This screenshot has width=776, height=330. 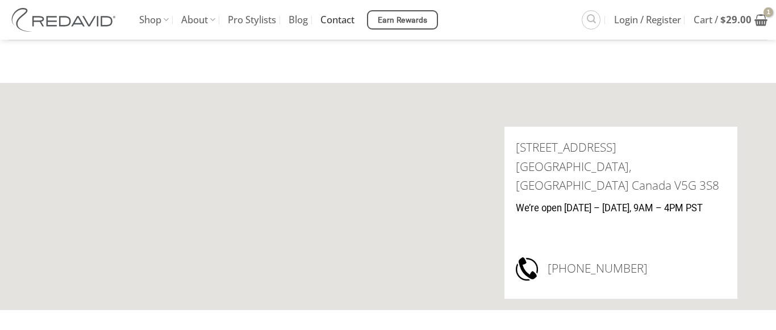 What do you see at coordinates (736, 19) in the screenshot?
I see `bdi: 29.00` at bounding box center [736, 19].